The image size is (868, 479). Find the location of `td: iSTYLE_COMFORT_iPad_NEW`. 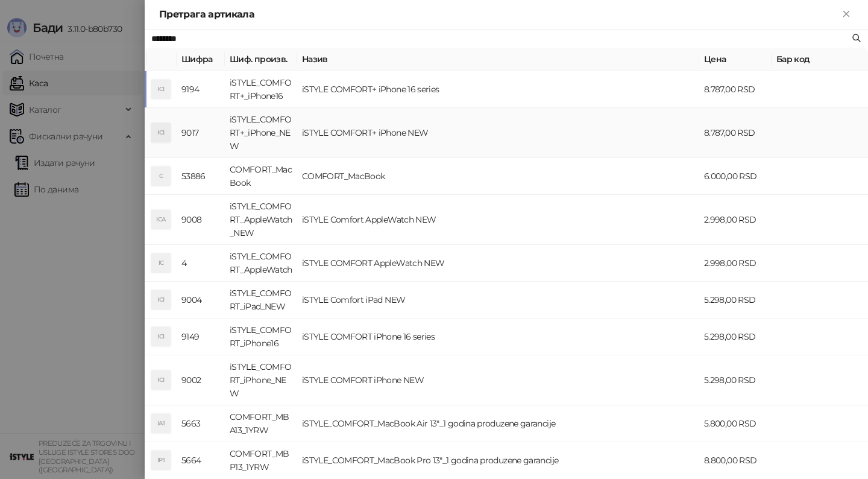

td: iSTYLE_COMFORT_iPad_NEW is located at coordinates (261, 300).